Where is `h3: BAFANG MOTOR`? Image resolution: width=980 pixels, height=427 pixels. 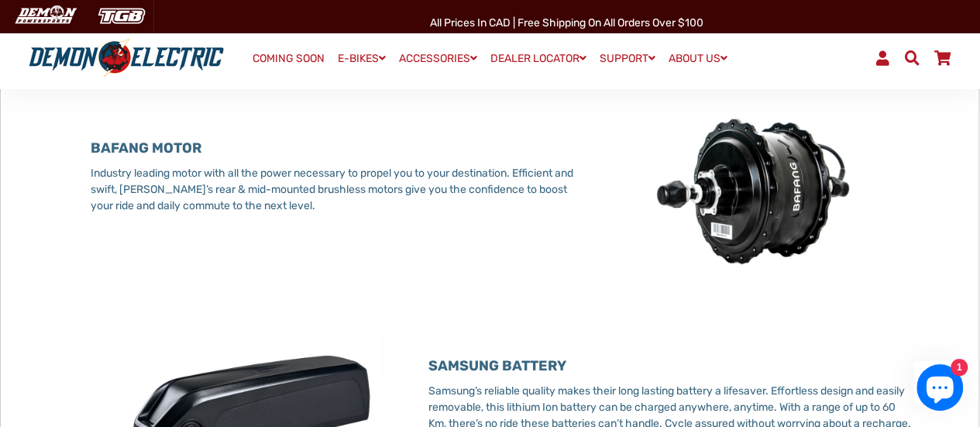
h3: BAFANG MOTOR is located at coordinates (332, 149).